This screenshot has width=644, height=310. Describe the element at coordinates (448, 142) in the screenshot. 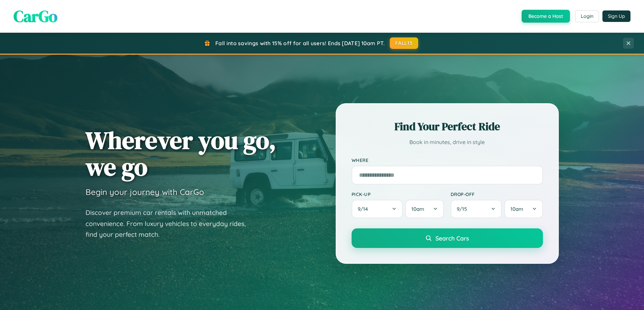

I see `p: Book in minutes, drive in style` at that location.